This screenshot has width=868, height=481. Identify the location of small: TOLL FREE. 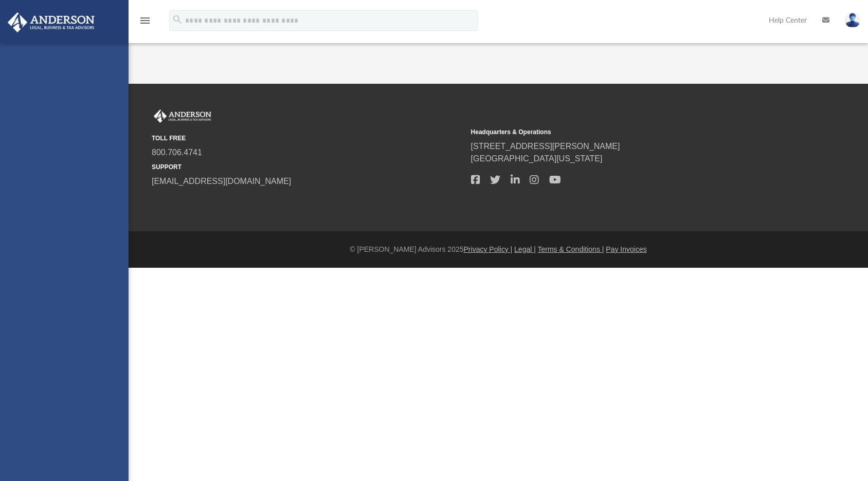
(307, 138).